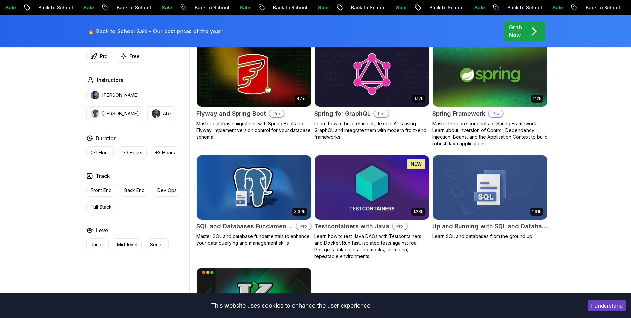 This screenshot has width=631, height=318. Describe the element at coordinates (418, 211) in the screenshot. I see `p: 1.28h` at that location.